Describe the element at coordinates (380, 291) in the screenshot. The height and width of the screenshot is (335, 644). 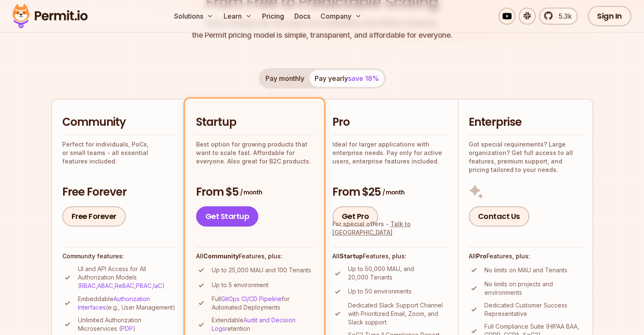
I see `p: Up to 50 environments` at that location.